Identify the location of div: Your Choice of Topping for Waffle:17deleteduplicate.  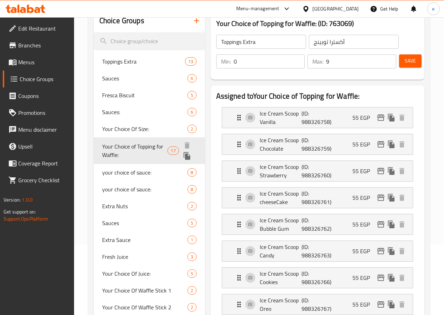
(149, 151).